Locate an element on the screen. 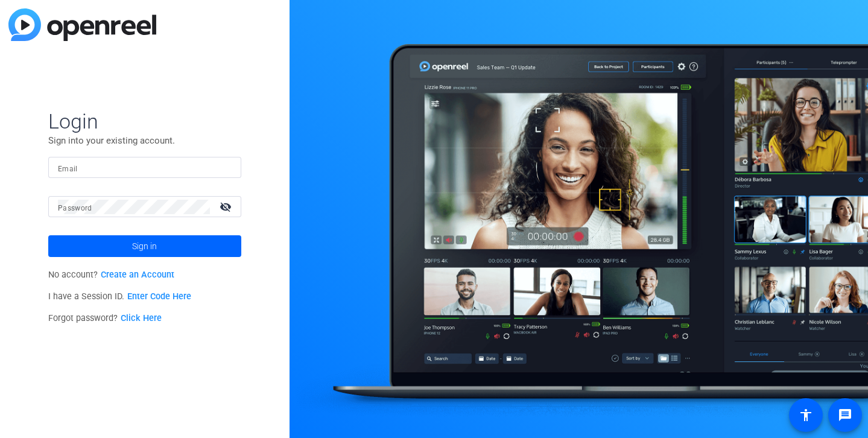  mat-label: Email is located at coordinates (68, 169).